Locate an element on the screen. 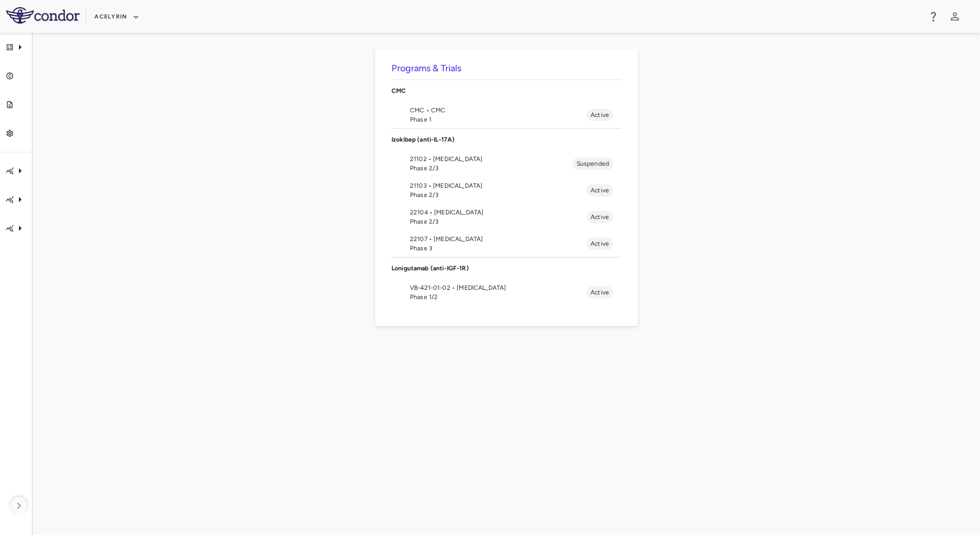 This screenshot has height=535, width=980. p: Izokibep (anti-IL-17A) is located at coordinates (506, 139).